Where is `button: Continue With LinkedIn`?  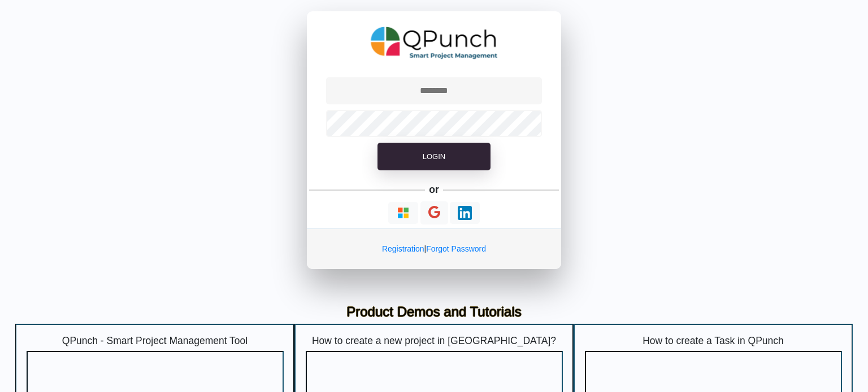
button: Continue With LinkedIn is located at coordinates (464, 213).